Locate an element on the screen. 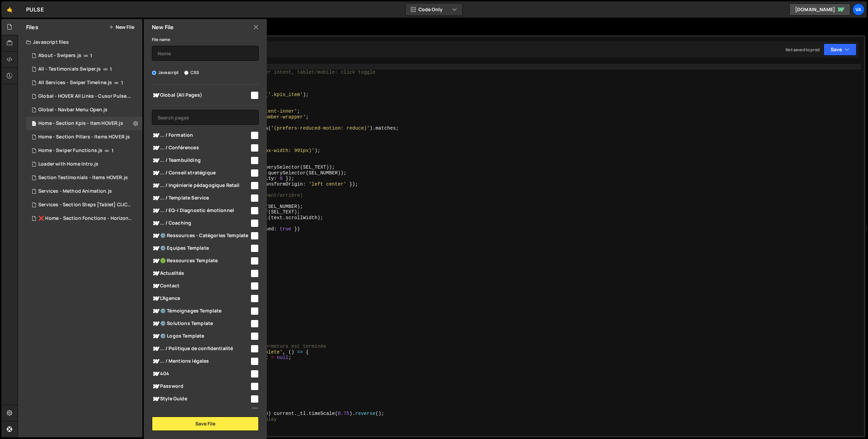 The width and height of the screenshot is (868, 439). div: 16253/45676.js is located at coordinates (85, 96).